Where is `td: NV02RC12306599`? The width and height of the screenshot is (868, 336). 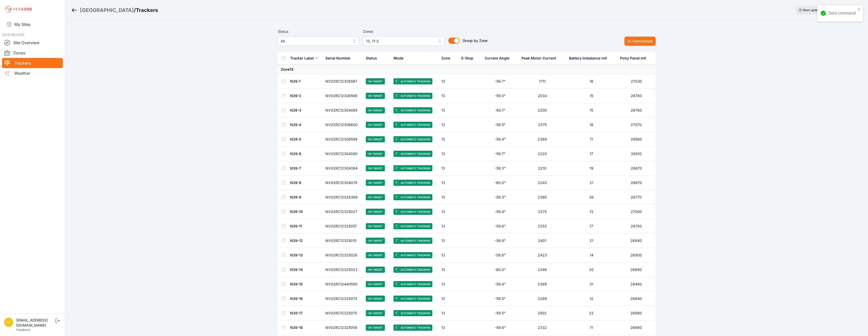 td: NV02RC12306599 is located at coordinates (342, 139).